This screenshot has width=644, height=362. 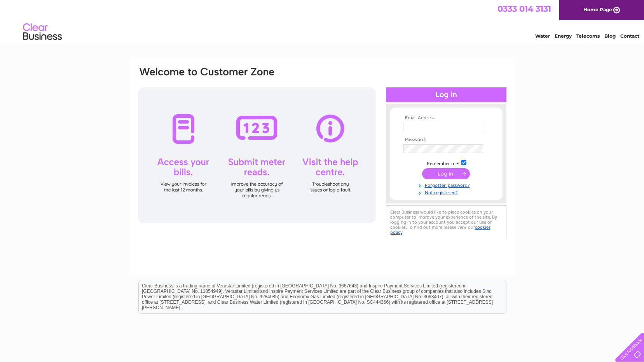 What do you see at coordinates (446, 174) in the screenshot?
I see `input: Submit` at bounding box center [446, 174].